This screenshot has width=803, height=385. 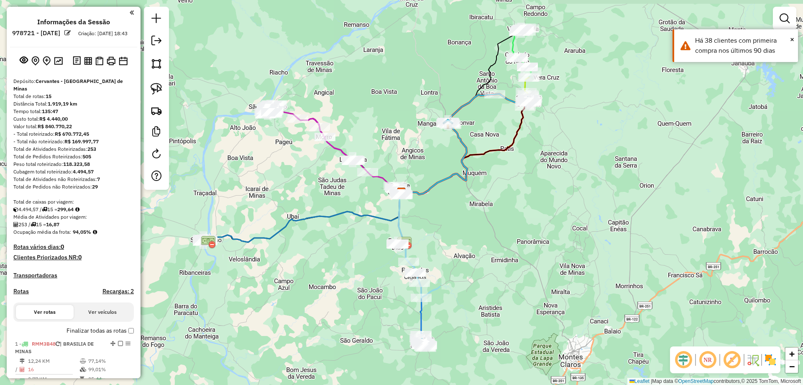 What do you see at coordinates (55, 126) in the screenshot?
I see `strong: R$ 840.770,22` at bounding box center [55, 126].